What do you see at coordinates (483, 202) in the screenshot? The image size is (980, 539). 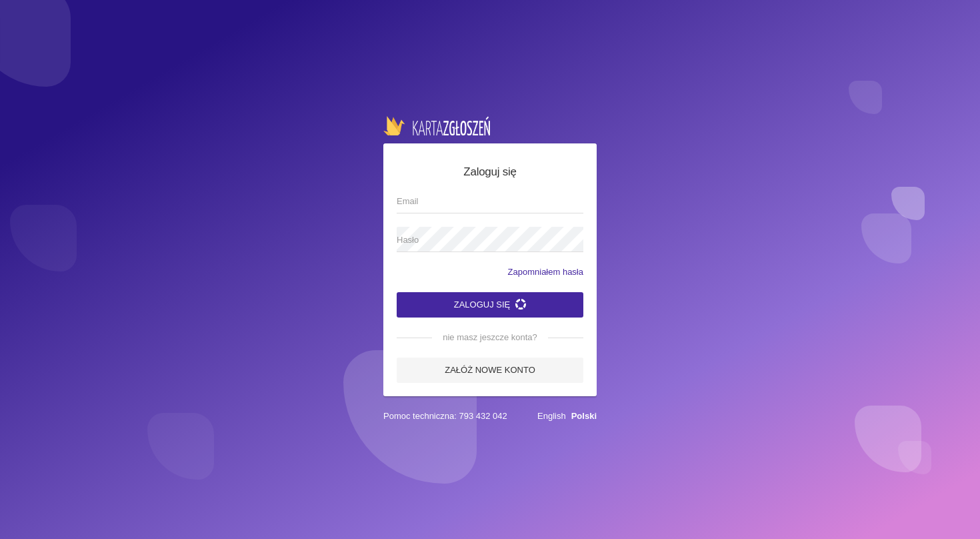 I see `span: Email` at bounding box center [483, 202].